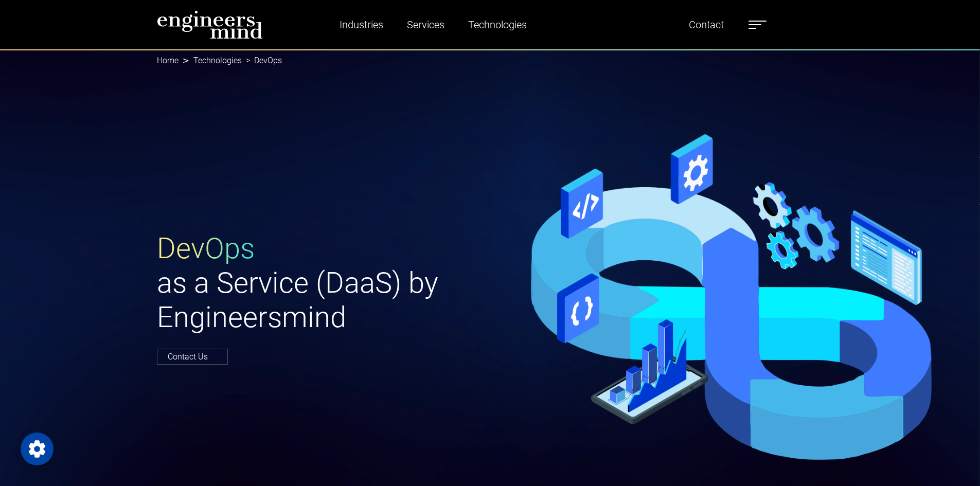 This screenshot has height=486, width=980. I want to click on h1: as a Service (DaaS) by Engineersmind, so click(320, 283).